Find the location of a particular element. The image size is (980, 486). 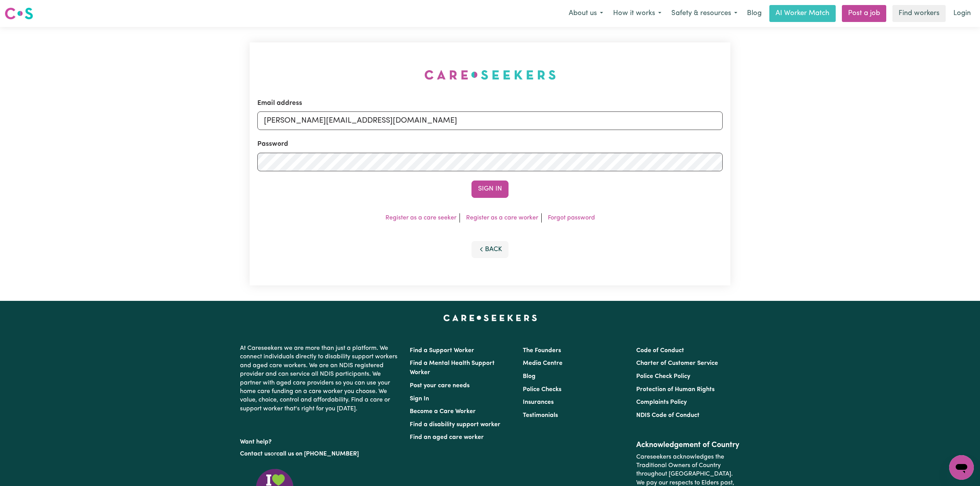

a: Register as a care worker is located at coordinates (502, 218).